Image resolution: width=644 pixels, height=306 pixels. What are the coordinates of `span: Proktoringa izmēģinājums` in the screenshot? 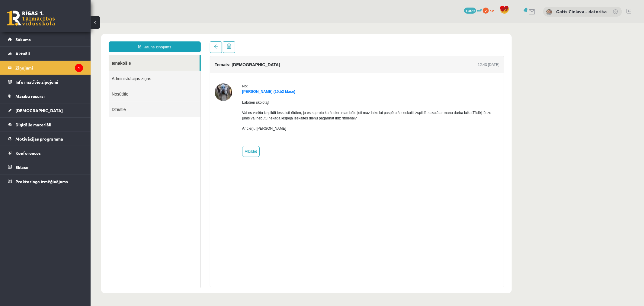 It's located at (42, 181).